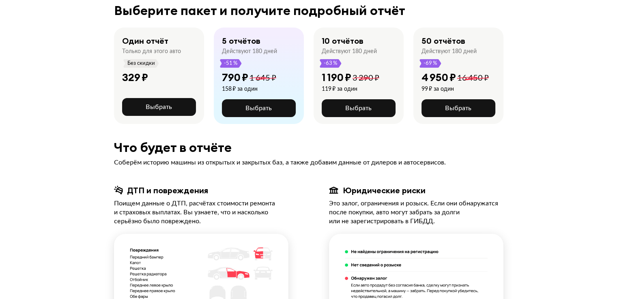 Image resolution: width=617 pixels, height=299 pixels. I want to click on div: 99 ₽ за один, so click(455, 89).